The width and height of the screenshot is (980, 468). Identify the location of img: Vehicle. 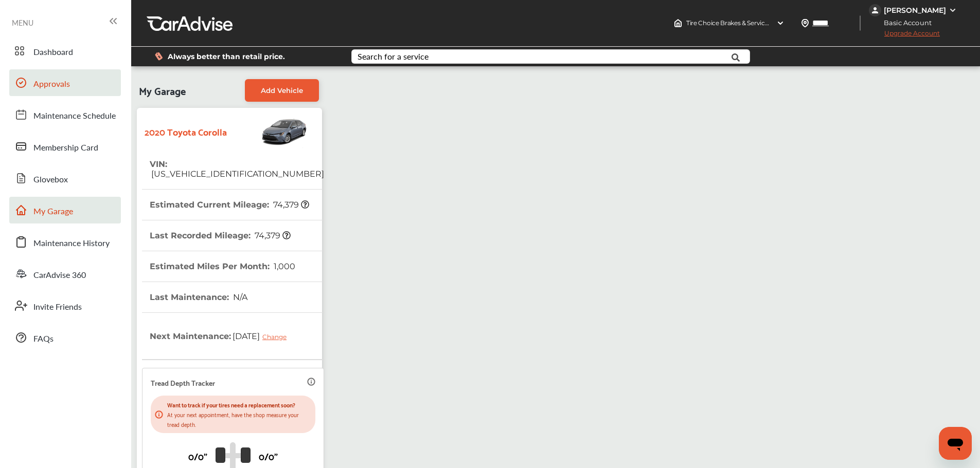
(268, 131).